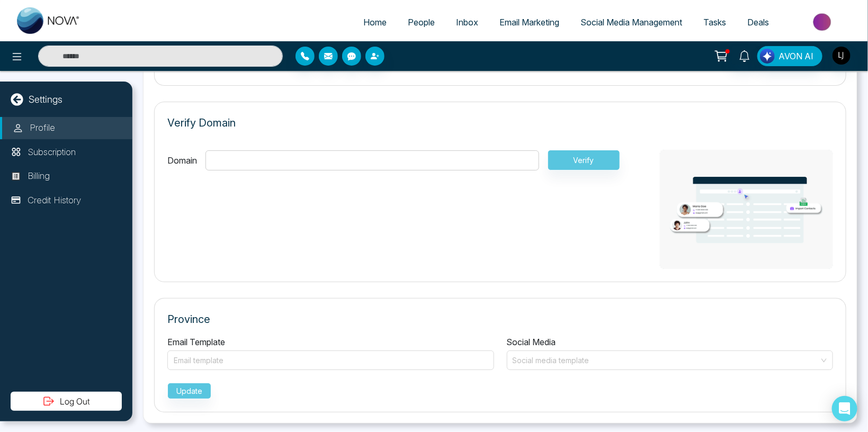 The image size is (868, 432). Describe the element at coordinates (500, 319) in the screenshot. I see `p: Province` at that location.